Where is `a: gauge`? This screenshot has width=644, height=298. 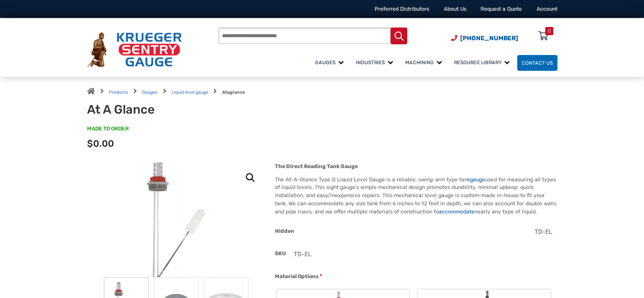 a: gauge is located at coordinates (478, 179).